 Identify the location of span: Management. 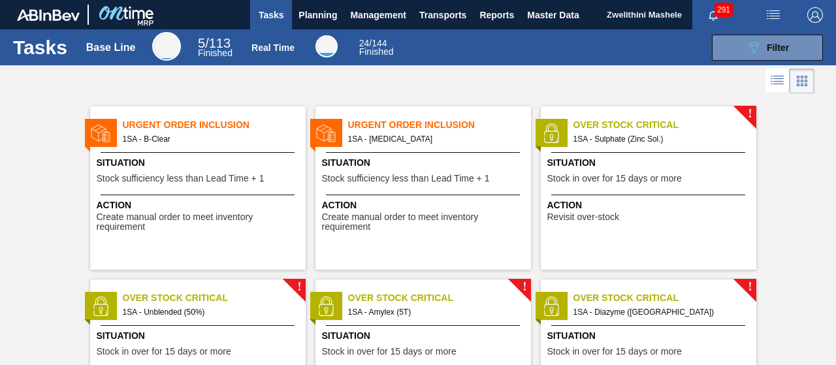
(378, 15).